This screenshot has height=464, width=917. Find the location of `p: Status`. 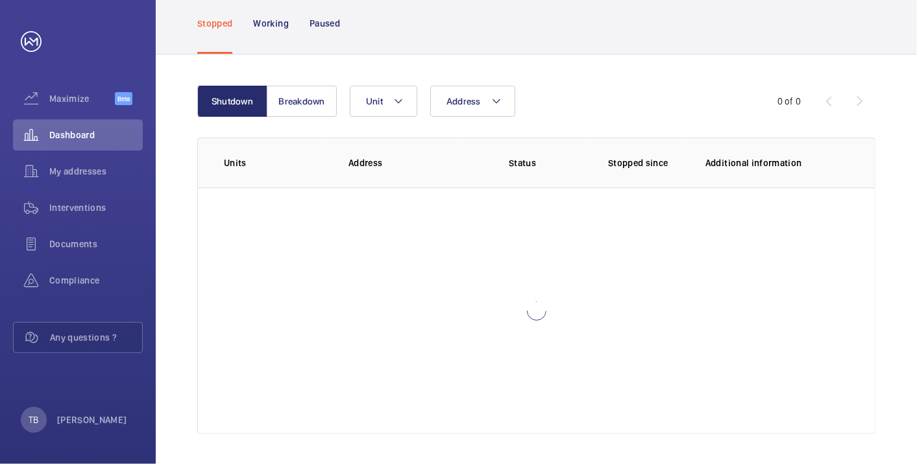

p: Status is located at coordinates (522, 163).